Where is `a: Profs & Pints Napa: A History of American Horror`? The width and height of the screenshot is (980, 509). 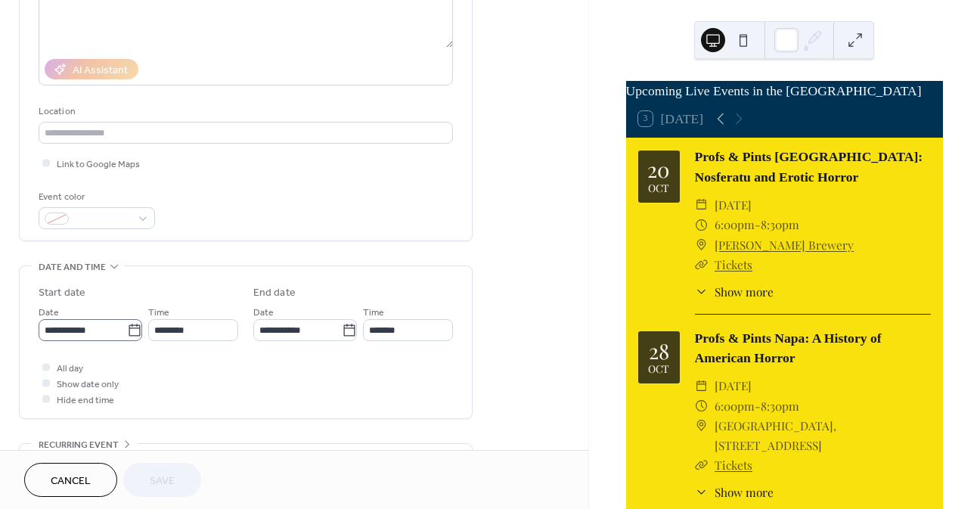
a: Profs & Pints Napa: A History of American Horror is located at coordinates (788, 348).